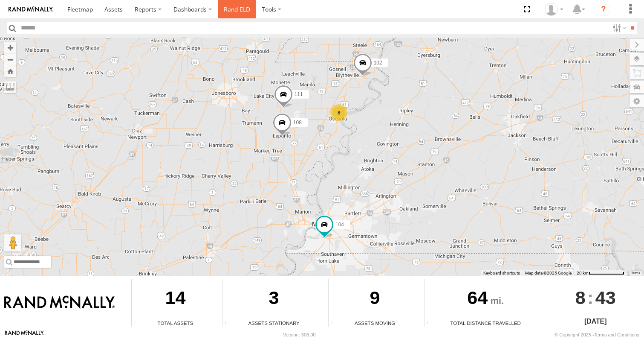 The height and width of the screenshot is (339, 644). Describe the element at coordinates (339, 113) in the screenshot. I see `div: 8` at that location.